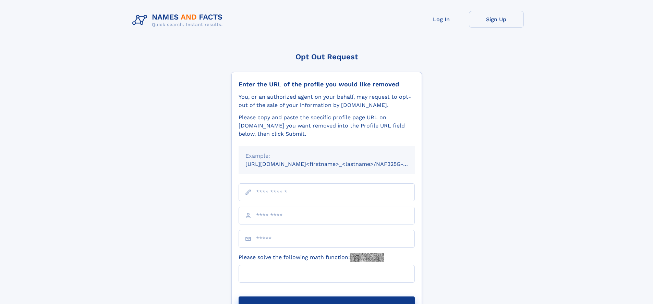 The width and height of the screenshot is (653, 304). What do you see at coordinates (311, 258) in the screenshot?
I see `label: Please solve the following math function:` at bounding box center [311, 258].